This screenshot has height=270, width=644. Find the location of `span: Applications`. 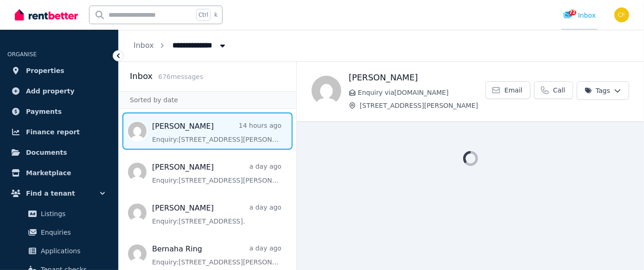

span: Applications is located at coordinates (72, 251).